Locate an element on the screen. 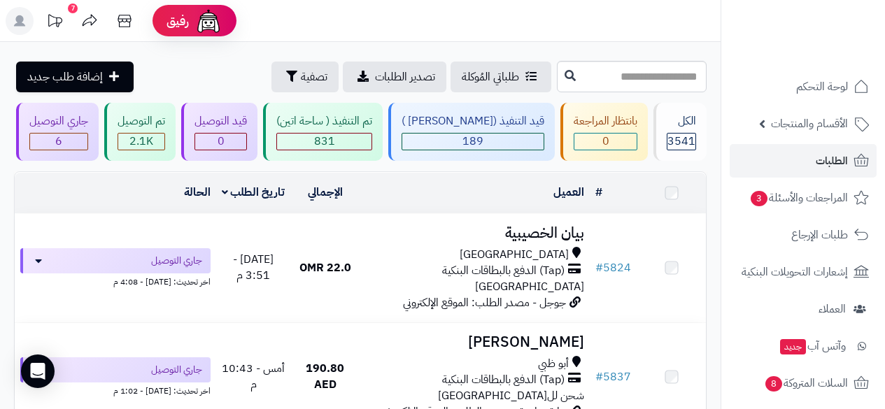  div: بانتظار المراجعة is located at coordinates (605, 121).